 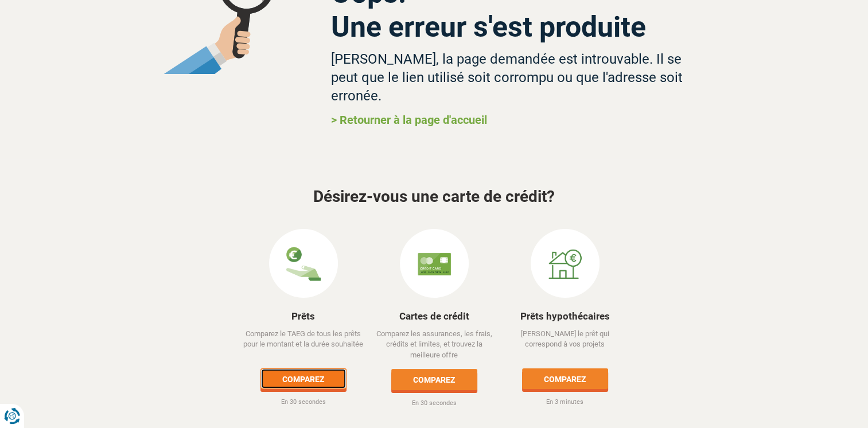 I want to click on img: Cartes de crédit, so click(x=434, y=264).